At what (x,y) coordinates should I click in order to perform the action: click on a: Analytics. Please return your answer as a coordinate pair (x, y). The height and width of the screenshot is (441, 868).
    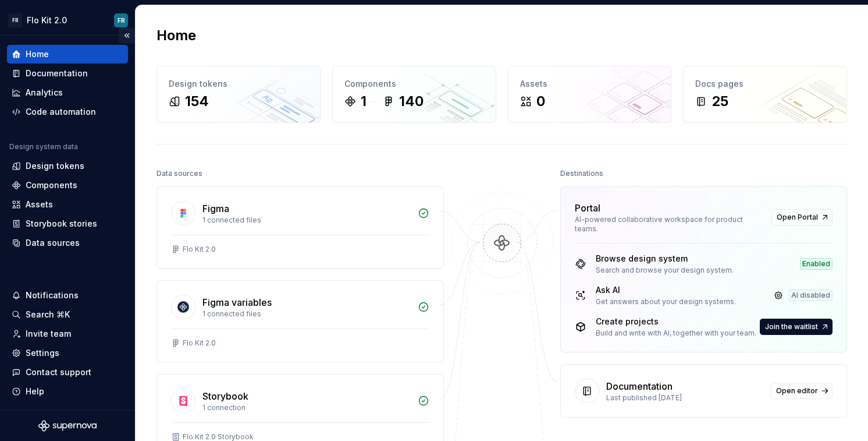
    Looking at the image, I should click on (67, 92).